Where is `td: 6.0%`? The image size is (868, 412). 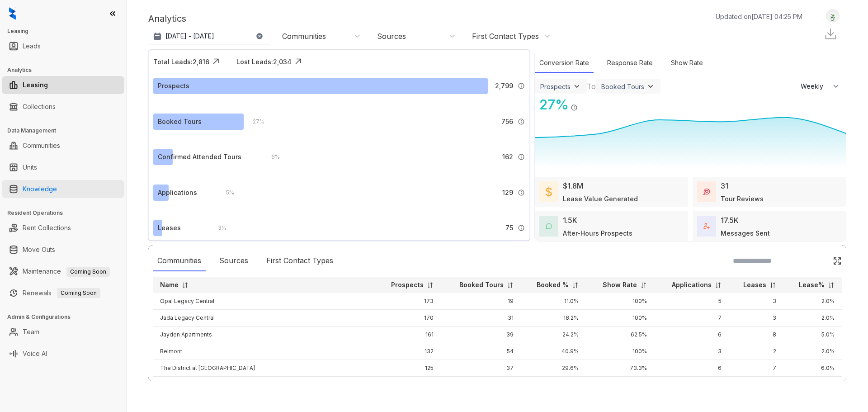 td: 6.0% is located at coordinates (812, 368).